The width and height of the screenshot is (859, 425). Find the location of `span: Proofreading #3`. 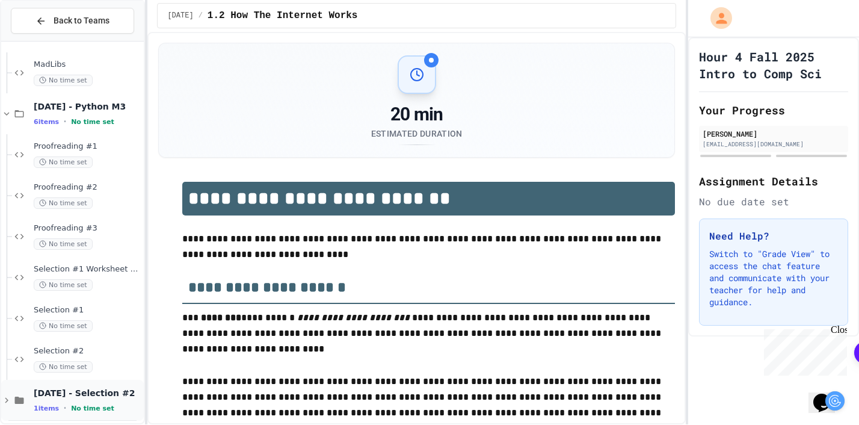

span: Proofreading #3 is located at coordinates (87, 228).